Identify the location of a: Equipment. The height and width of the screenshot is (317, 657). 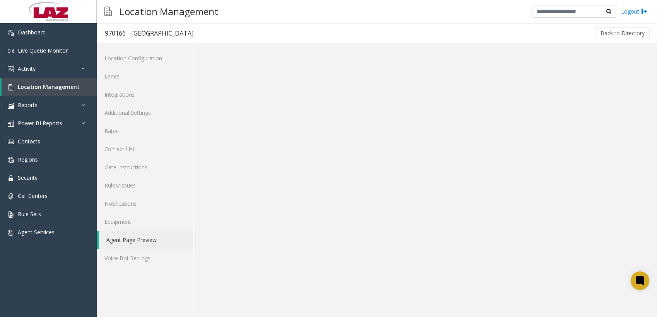
(145, 222).